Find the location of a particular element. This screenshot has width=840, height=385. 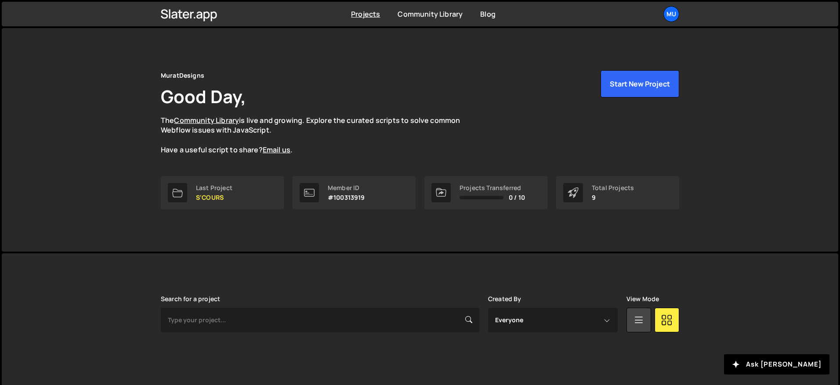

div: Mu is located at coordinates (671, 14).